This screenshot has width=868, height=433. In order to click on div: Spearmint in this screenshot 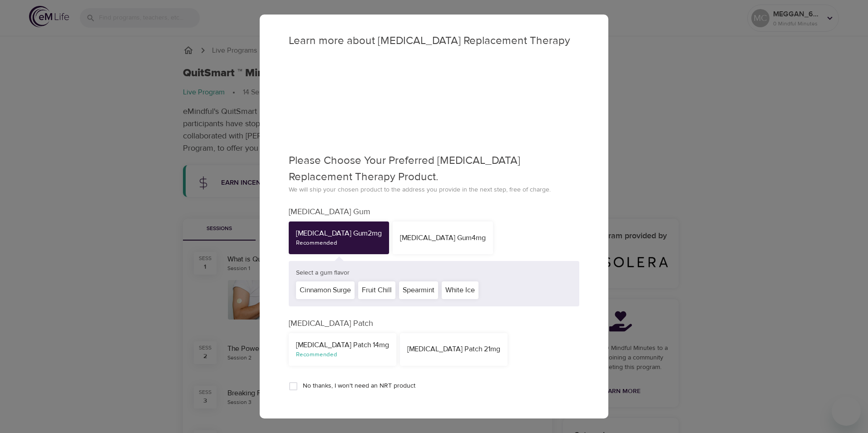, I will do `click(418, 290)`.